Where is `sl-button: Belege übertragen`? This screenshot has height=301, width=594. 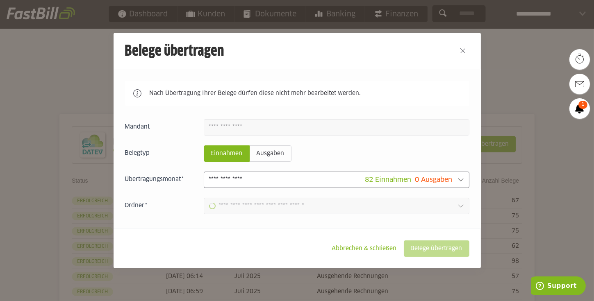
sl-button: Belege übertragen is located at coordinates (436, 249).